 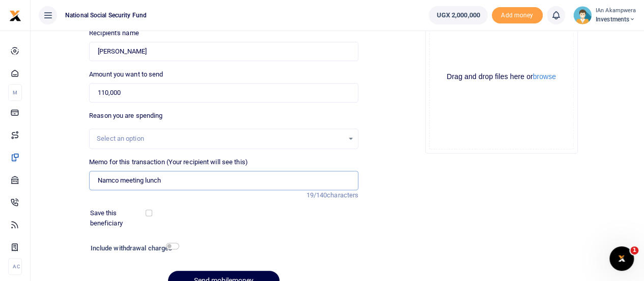 What do you see at coordinates (582, 15) in the screenshot?
I see `img: profile-user` at bounding box center [582, 15].